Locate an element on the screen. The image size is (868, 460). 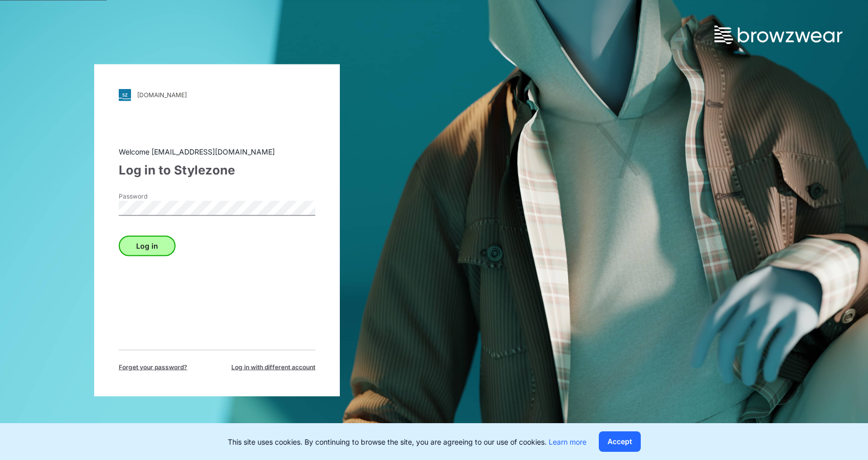
button: Accept is located at coordinates (620, 442).